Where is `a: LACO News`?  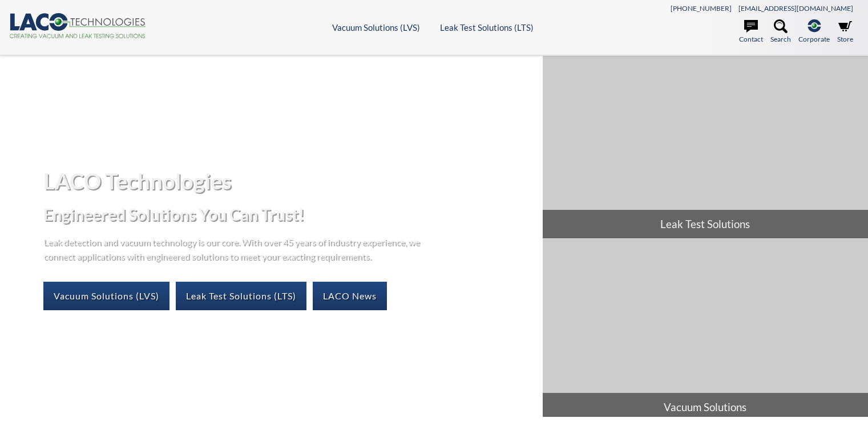 a: LACO News is located at coordinates (349, 296).